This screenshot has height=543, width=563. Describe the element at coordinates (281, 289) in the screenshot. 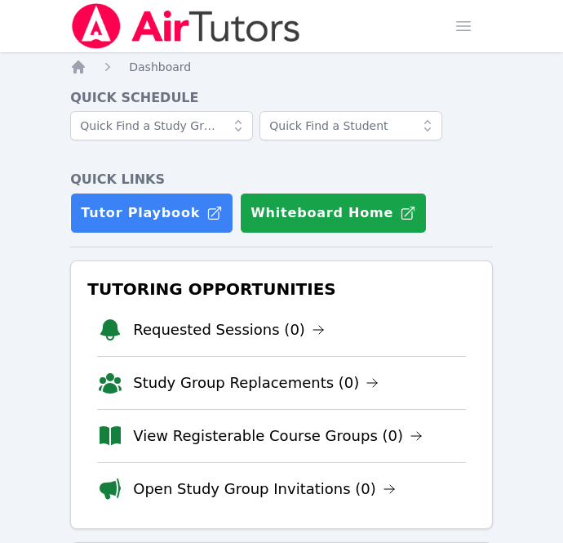

I see `h3: Tutoring Opportunities` at that location.